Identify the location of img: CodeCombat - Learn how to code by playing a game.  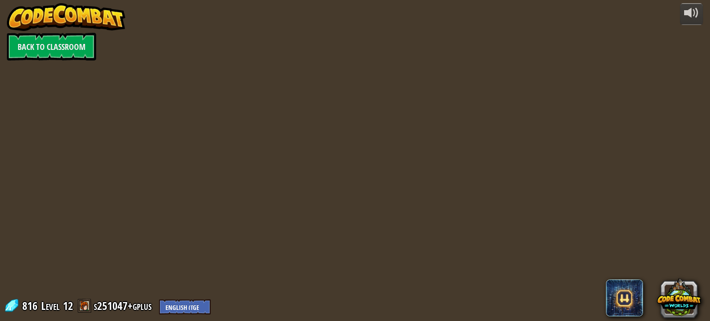
(66, 17).